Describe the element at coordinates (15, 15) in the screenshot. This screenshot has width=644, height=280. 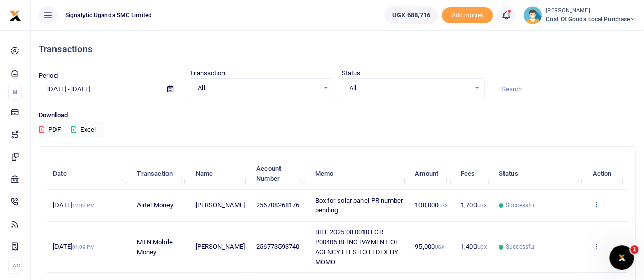
I see `a: logo-small logo-large logo-large` at that location.